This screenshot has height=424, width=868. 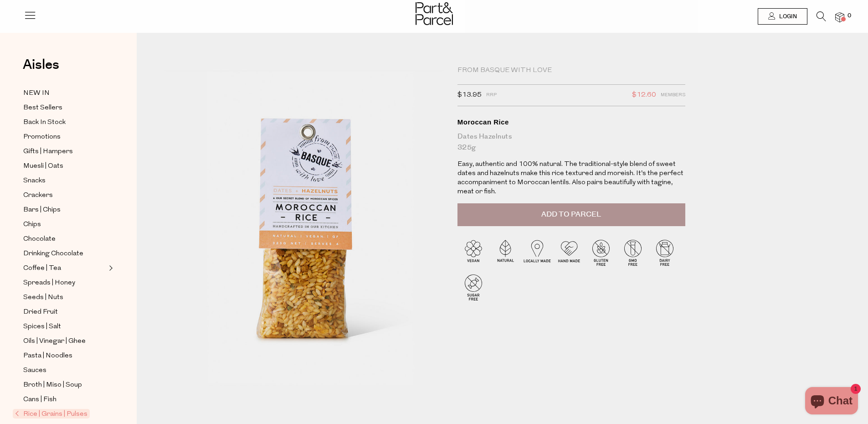 What do you see at coordinates (65, 283) in the screenshot?
I see `a: Spreads | Honey` at bounding box center [65, 283].